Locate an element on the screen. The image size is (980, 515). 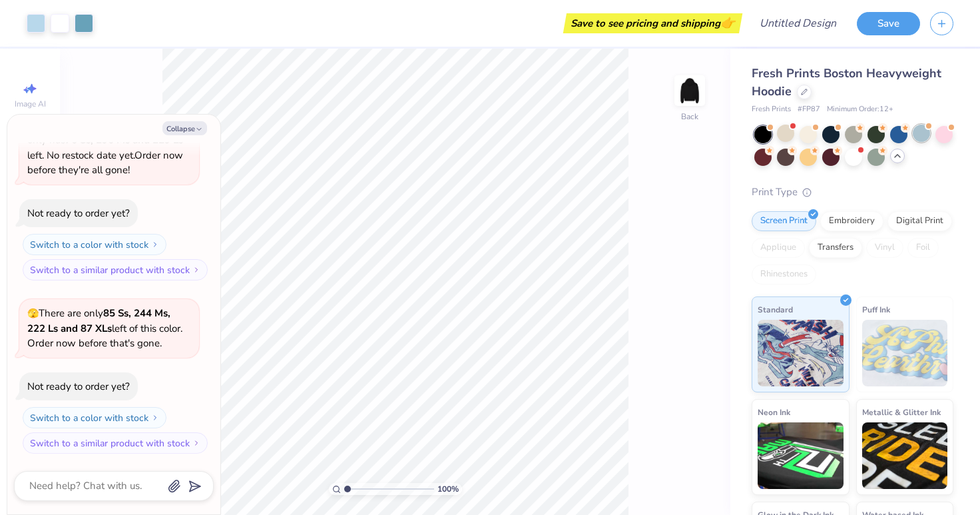
input: Untitled Design is located at coordinates (798, 23).